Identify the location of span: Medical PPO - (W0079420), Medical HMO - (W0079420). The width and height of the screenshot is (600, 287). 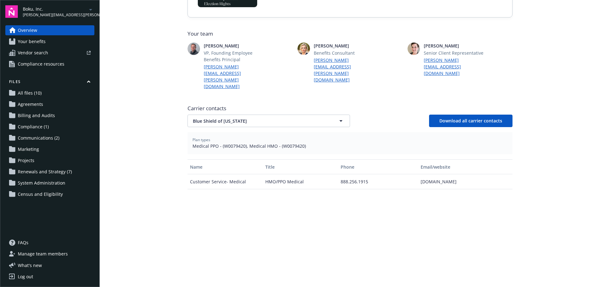
(350, 146).